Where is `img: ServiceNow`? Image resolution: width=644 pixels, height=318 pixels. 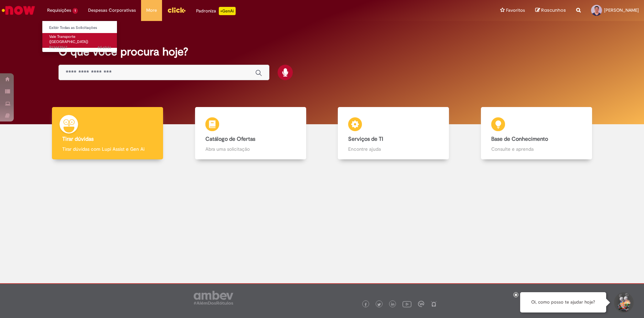
img: ServiceNow is located at coordinates (18, 10).